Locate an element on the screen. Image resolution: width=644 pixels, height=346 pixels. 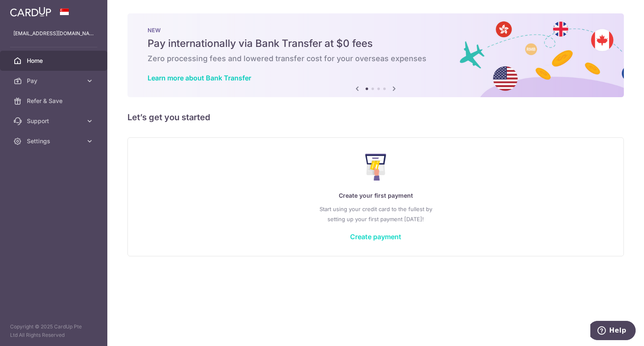
img: Make Payment is located at coordinates (376, 167).